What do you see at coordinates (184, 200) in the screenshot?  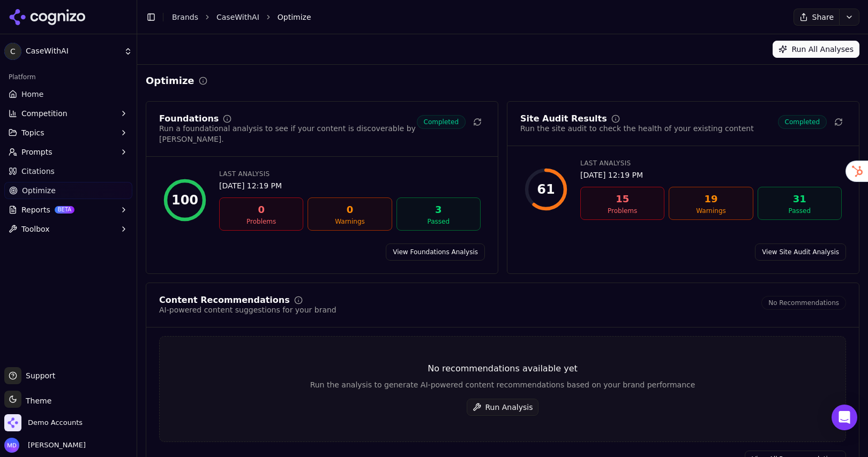 I see `div: 100` at bounding box center [184, 200].